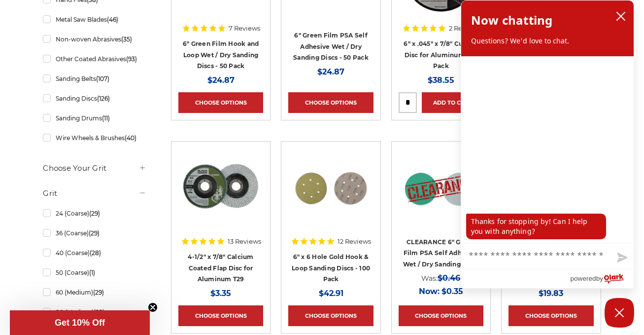  What do you see at coordinates (95, 272) in the screenshot?
I see `a: 50 (Coarse)` at bounding box center [95, 272].